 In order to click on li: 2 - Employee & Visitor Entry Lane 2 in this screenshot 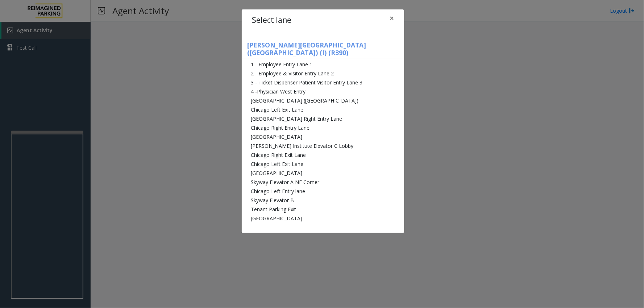, I will do `click(323, 73)`.